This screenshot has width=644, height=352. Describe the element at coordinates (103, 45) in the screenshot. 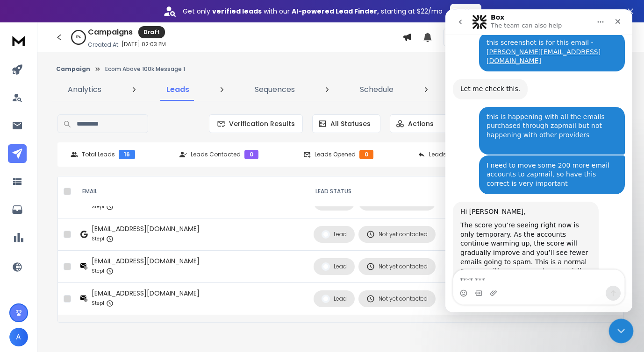

I see `p: Created At:` at that location.